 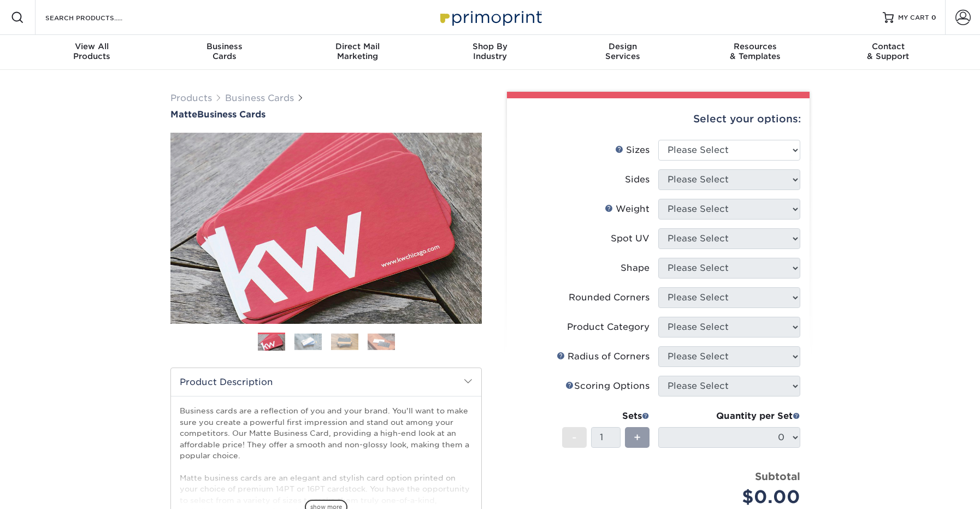 What do you see at coordinates (98, 18) in the screenshot?
I see `input: SEARCH PRODUCTS.....` at bounding box center [98, 18].